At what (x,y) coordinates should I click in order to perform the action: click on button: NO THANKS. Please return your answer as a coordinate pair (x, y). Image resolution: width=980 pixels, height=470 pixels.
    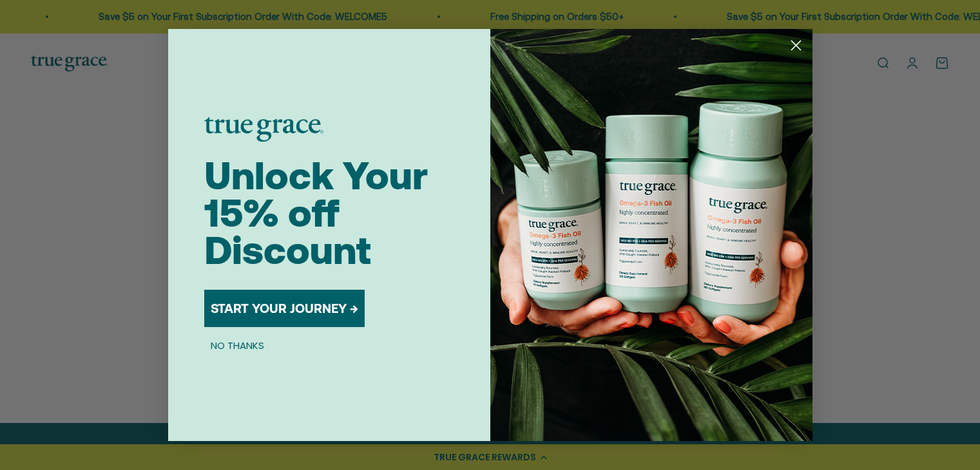
    Looking at the image, I should click on (237, 345).